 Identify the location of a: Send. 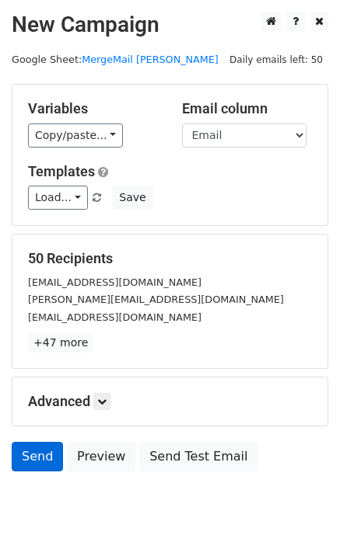
(37, 457).